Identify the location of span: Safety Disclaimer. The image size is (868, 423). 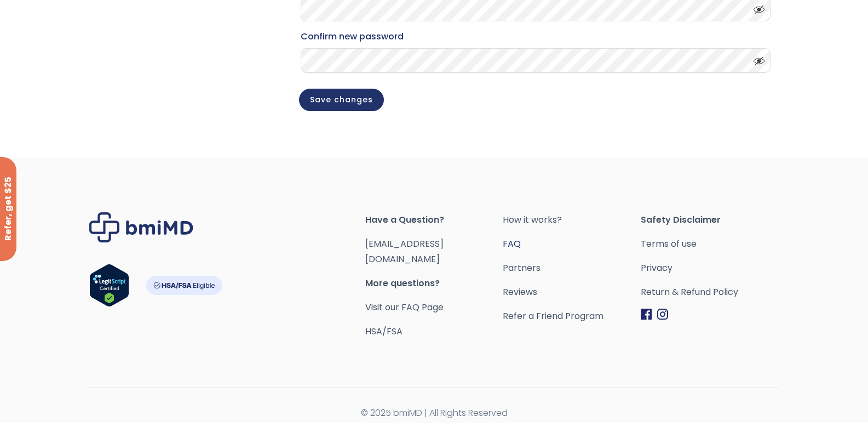
(710, 220).